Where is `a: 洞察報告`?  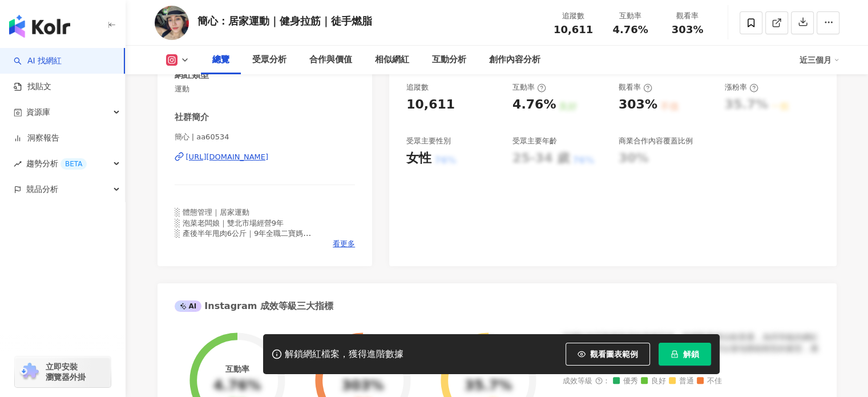 a: 洞察報告 is located at coordinates (37, 138).